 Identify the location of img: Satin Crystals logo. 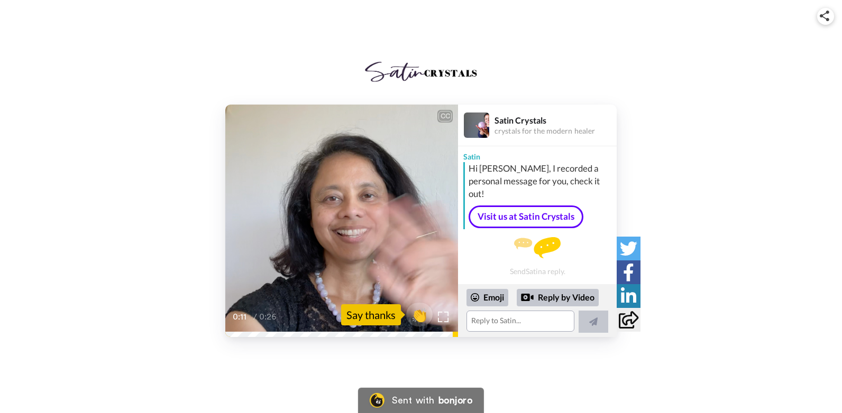
(421, 73).